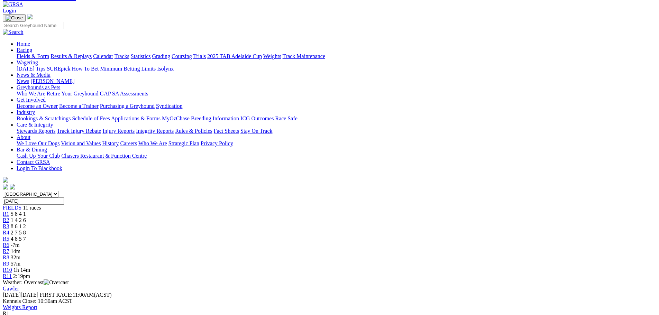  What do you see at coordinates (6, 187) in the screenshot?
I see `img: facebook.svg` at bounding box center [6, 187].